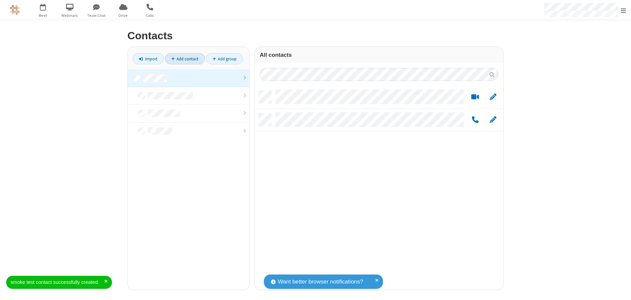  What do you see at coordinates (123, 16) in the screenshot?
I see `span: Drive` at bounding box center [123, 16].